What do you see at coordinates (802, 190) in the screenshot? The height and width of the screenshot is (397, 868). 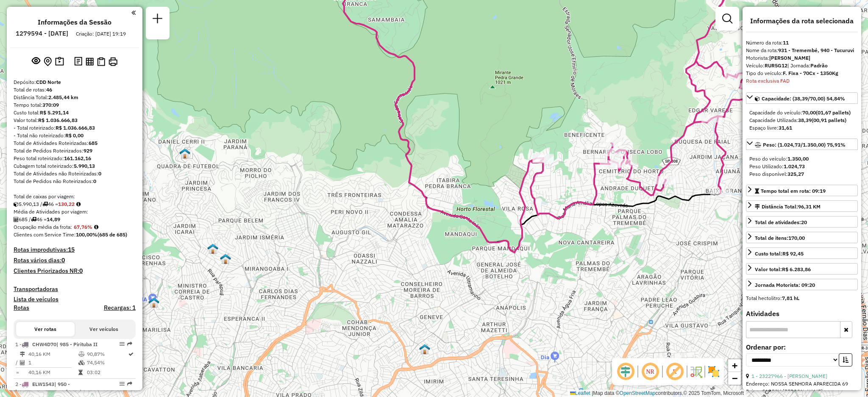 I see `a: Tempo total em rota: 09:19` at bounding box center [802, 190].